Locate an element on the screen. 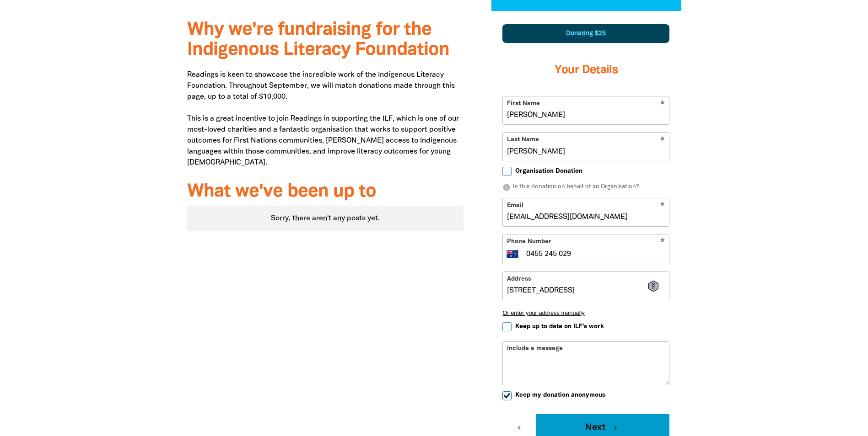 This screenshot has height=436, width=868. i: chevron_left is located at coordinates (519, 428).